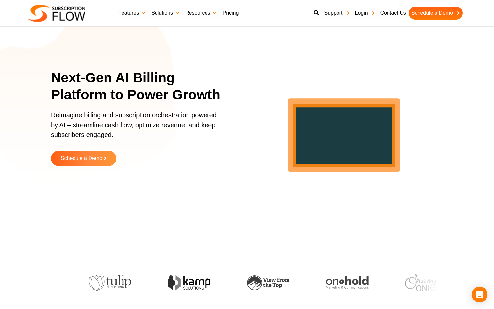  I want to click on h1: Next-Gen AI Billing Platform to Power Growth, so click(140, 86).